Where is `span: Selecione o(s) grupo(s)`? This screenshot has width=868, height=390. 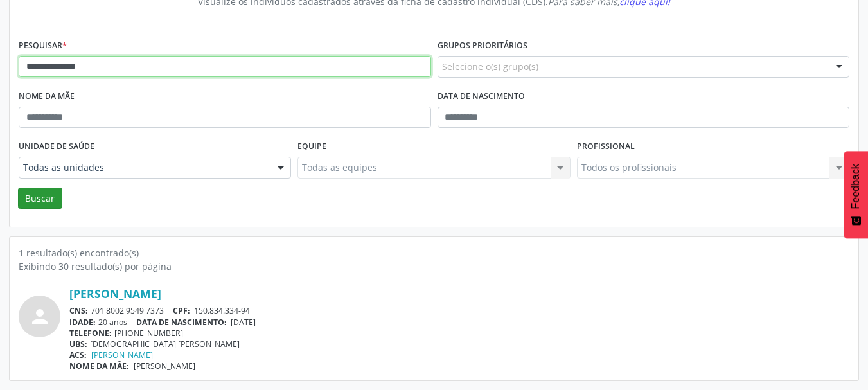
span: Selecione o(s) grupo(s) is located at coordinates (490, 66).